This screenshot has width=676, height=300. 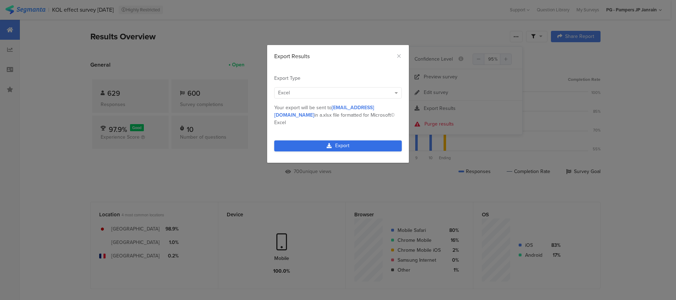 What do you see at coordinates (338, 146) in the screenshot?
I see `a: Export` at bounding box center [338, 146].